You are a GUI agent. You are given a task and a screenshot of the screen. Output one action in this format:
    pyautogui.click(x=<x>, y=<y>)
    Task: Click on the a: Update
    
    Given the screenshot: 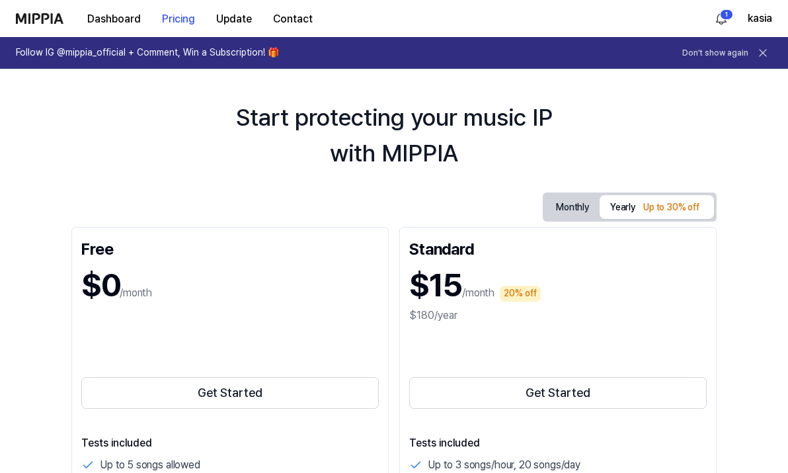 What is the action you would take?
    pyautogui.click(x=234, y=19)
    